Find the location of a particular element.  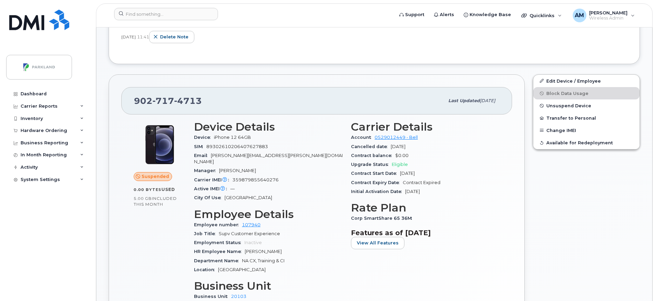

span: Quicklinks is located at coordinates (542, 15).